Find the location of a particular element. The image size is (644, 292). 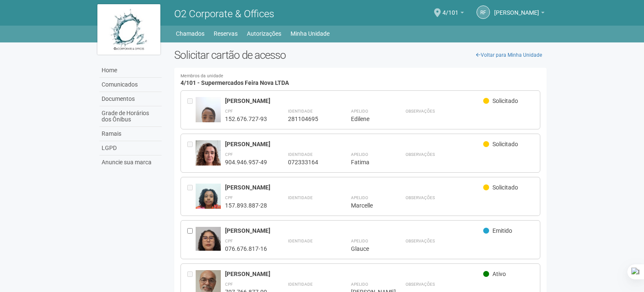

a: Comunicados is located at coordinates (130, 85).